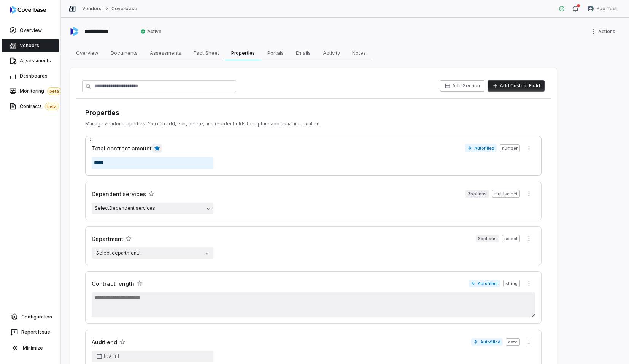 This screenshot has height=364, width=629. What do you see at coordinates (516, 86) in the screenshot?
I see `button: Add Custom Field` at bounding box center [516, 86].